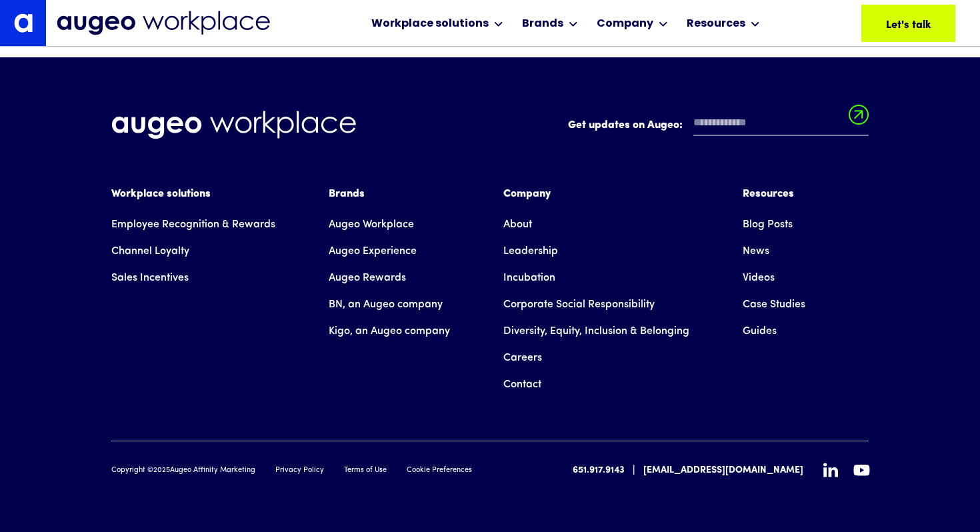 This screenshot has width=980, height=532. I want to click on span: 2025, so click(161, 470).